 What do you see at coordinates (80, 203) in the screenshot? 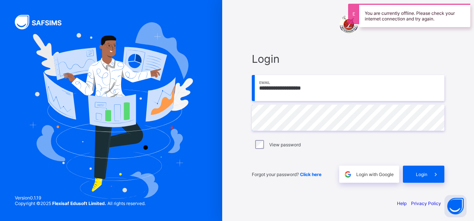
I see `span: Copyright © 2025 All rights reserved.` at bounding box center [80, 203].